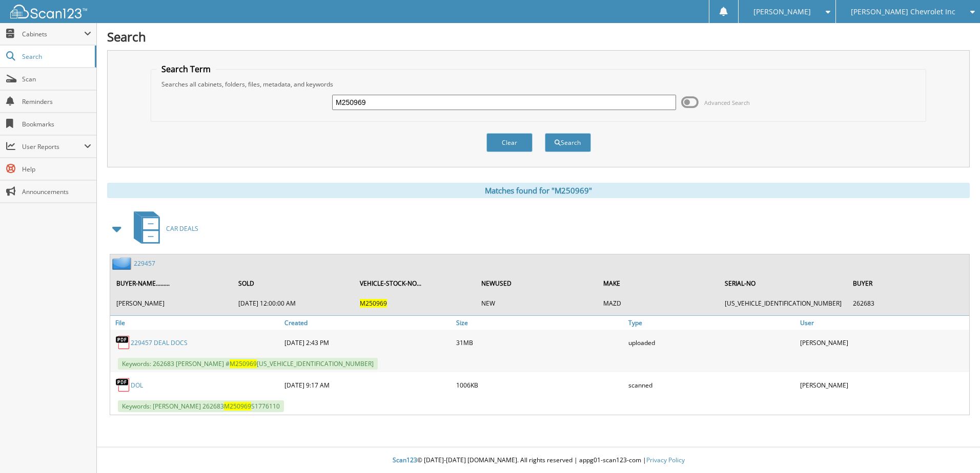 This screenshot has width=980, height=473. I want to click on span: Scan123, so click(405, 460).